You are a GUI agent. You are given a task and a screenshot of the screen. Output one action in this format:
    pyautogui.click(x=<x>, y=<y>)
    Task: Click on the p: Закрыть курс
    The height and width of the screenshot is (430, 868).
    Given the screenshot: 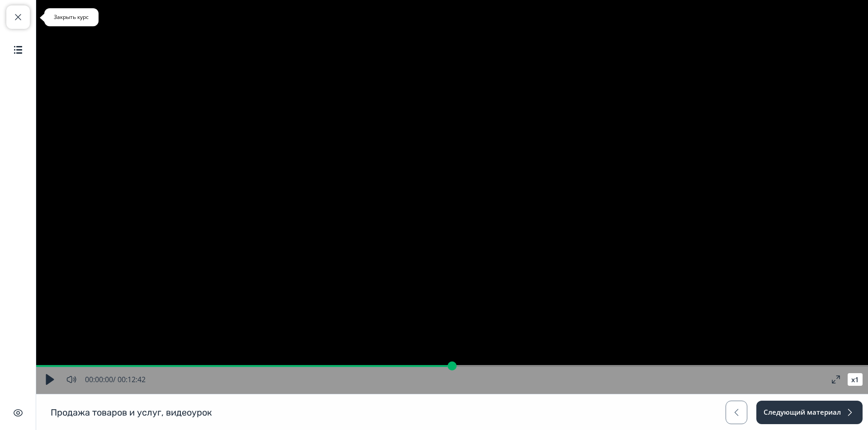 What is the action you would take?
    pyautogui.click(x=71, y=17)
    